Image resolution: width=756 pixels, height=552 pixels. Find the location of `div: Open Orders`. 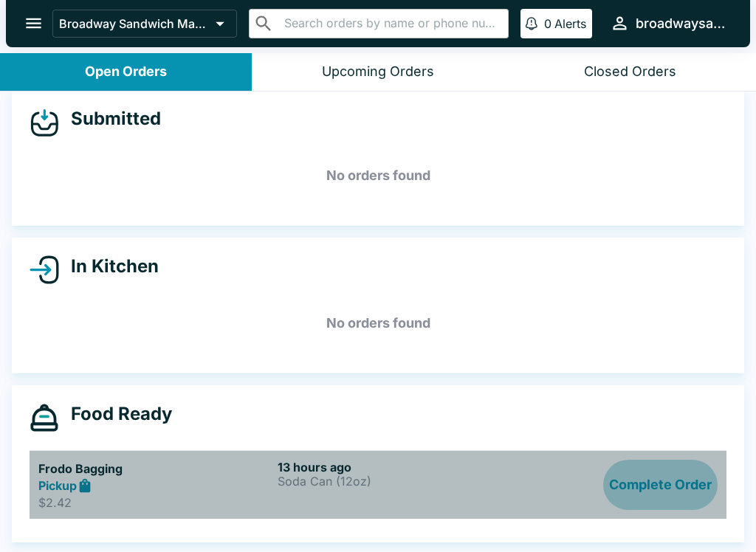

div: Open Orders is located at coordinates (125, 71).